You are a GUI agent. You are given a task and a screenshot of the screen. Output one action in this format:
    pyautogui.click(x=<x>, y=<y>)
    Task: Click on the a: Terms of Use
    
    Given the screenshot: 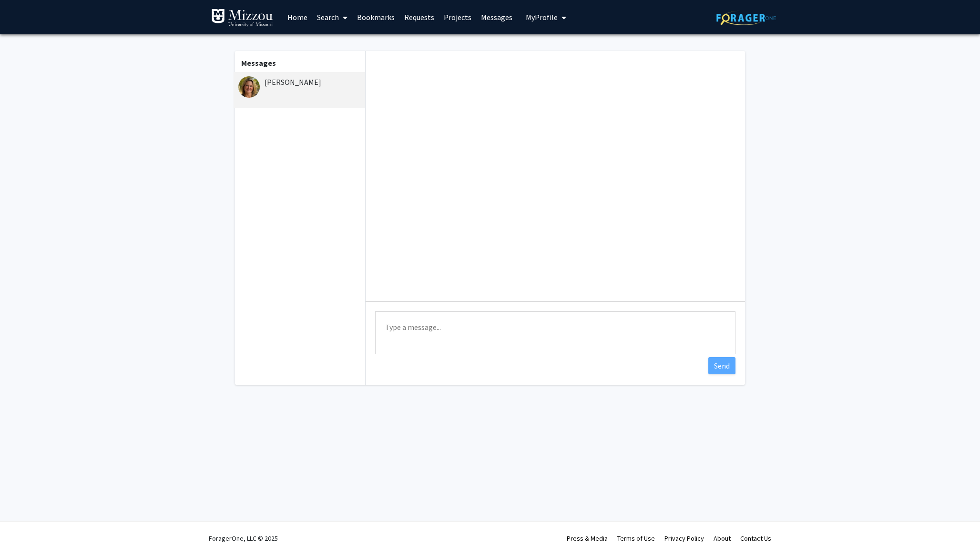 What is the action you would take?
    pyautogui.click(x=636, y=538)
    